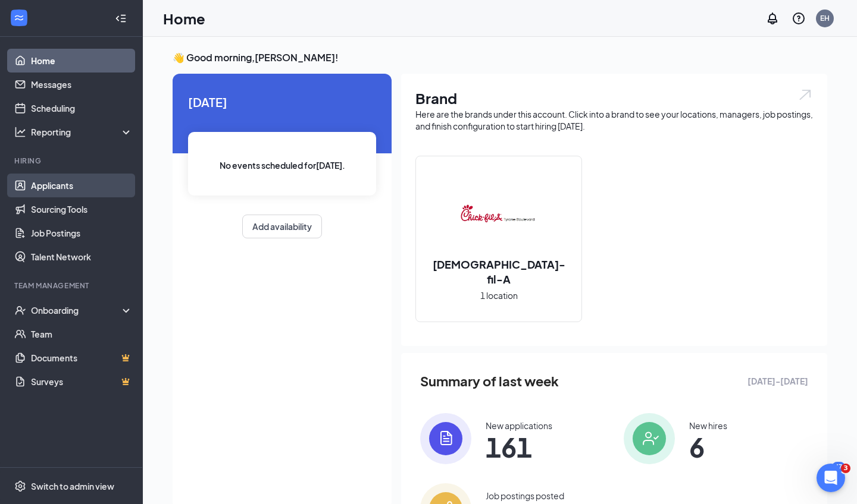 This screenshot has height=504, width=857. What do you see at coordinates (799, 19) in the screenshot?
I see `svg: QuestionInfo` at bounding box center [799, 19].